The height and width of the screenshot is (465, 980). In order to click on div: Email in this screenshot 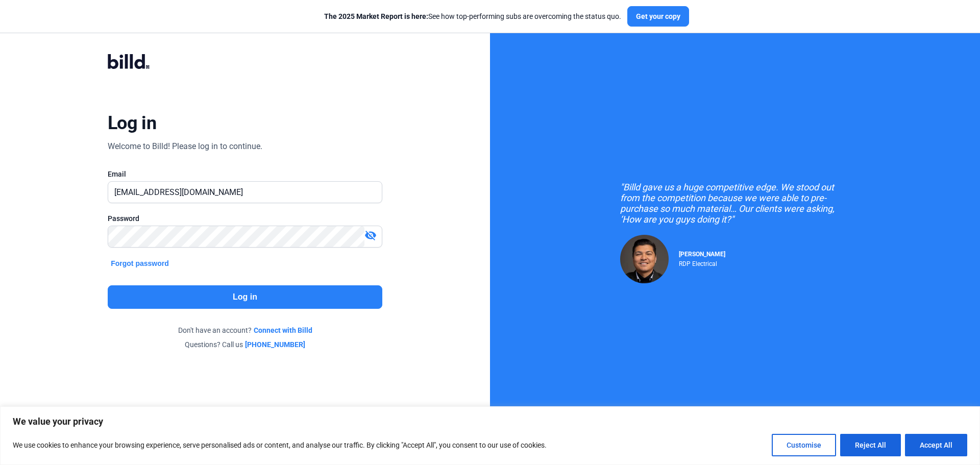, I will do `click(245, 174)`.